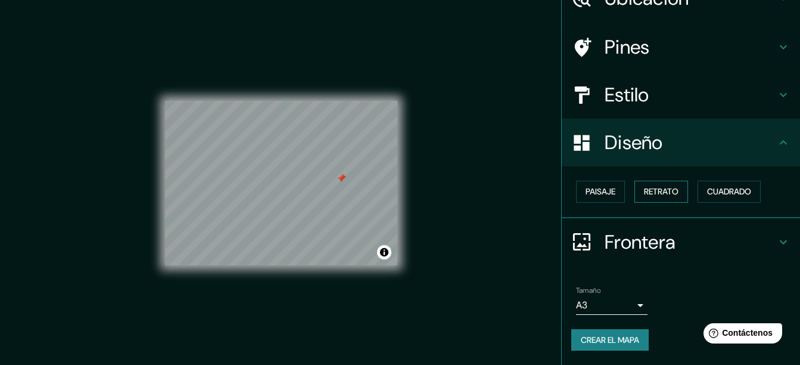  What do you see at coordinates (610, 340) in the screenshot?
I see `button: Crear el mapa` at bounding box center [610, 340].